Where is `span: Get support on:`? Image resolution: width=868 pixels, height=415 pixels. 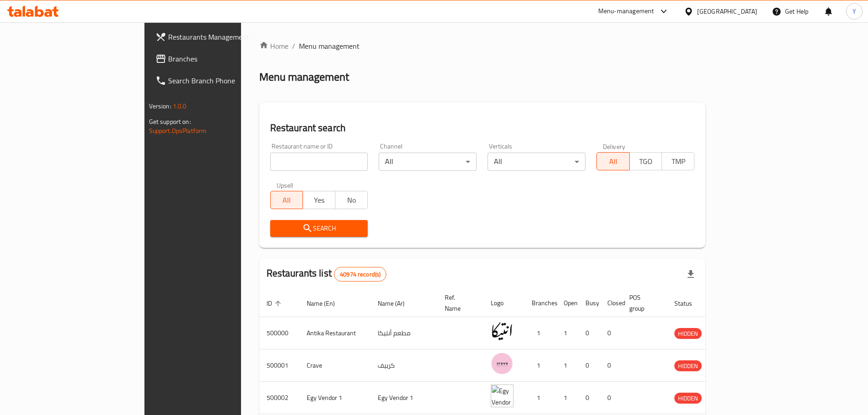
span: Get support on: is located at coordinates (170, 121).